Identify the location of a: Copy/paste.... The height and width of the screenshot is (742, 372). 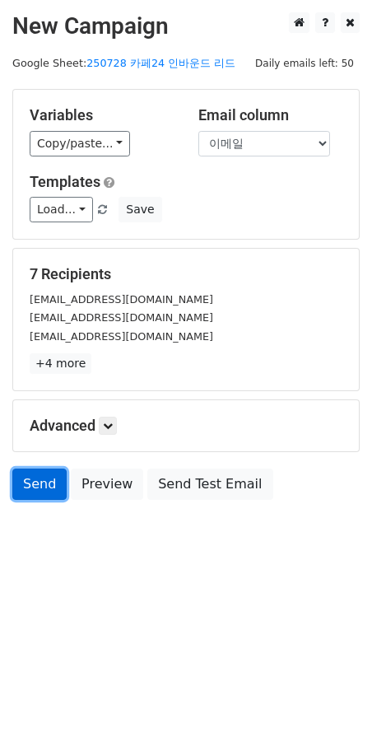
(80, 143).